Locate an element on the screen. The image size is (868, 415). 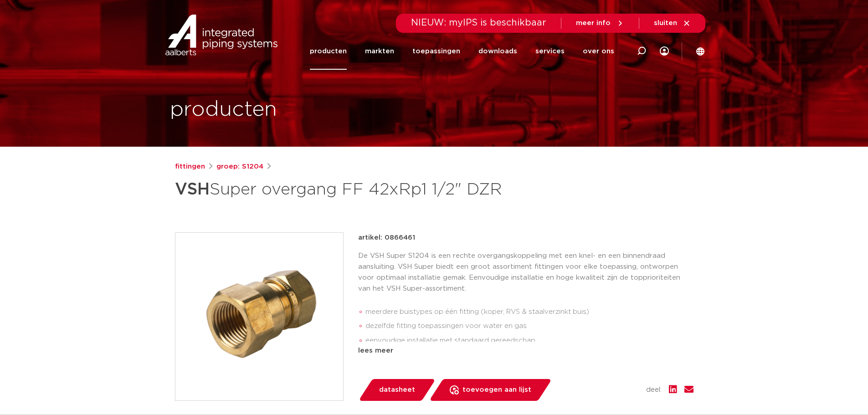
a: sluiten is located at coordinates (672, 23).